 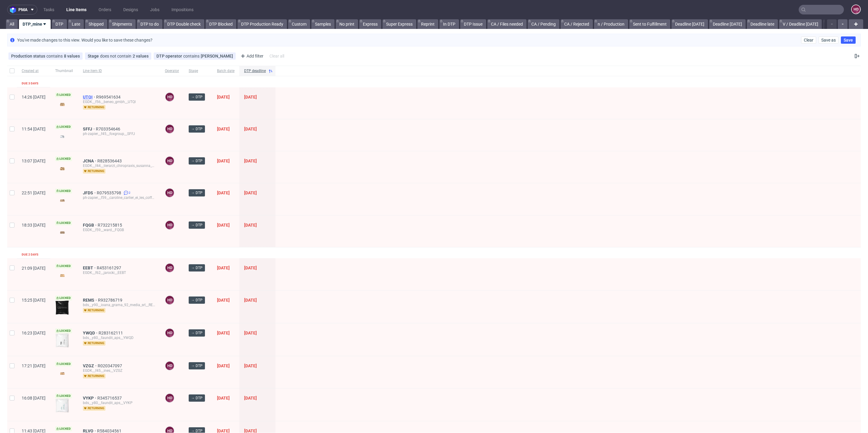 I want to click on a: All, so click(x=12, y=24).